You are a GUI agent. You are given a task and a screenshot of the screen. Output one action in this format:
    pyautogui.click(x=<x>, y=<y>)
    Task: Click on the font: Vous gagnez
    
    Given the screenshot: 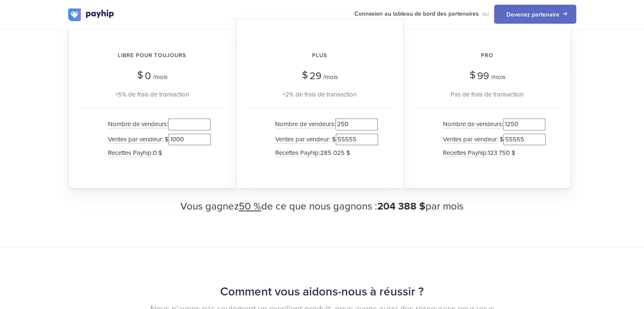 What is the action you would take?
    pyautogui.click(x=210, y=206)
    